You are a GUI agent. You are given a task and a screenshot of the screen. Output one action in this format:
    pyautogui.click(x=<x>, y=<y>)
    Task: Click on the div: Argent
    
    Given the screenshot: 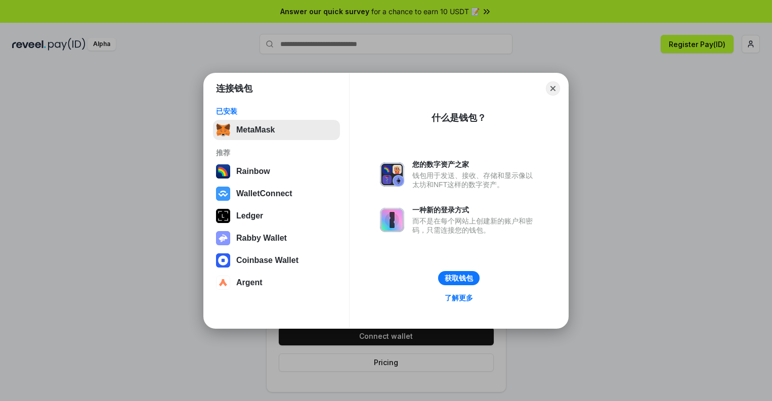 What is the action you would take?
    pyautogui.click(x=249, y=283)
    